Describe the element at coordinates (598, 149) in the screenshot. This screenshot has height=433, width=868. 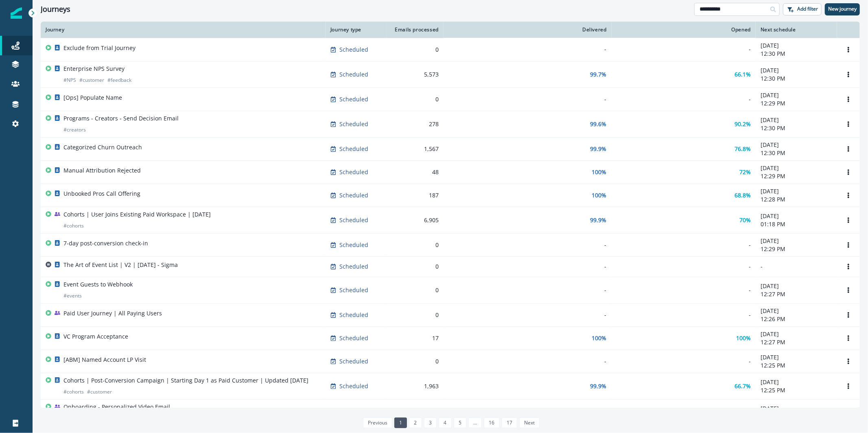
I see `p: 99.9%` at that location.